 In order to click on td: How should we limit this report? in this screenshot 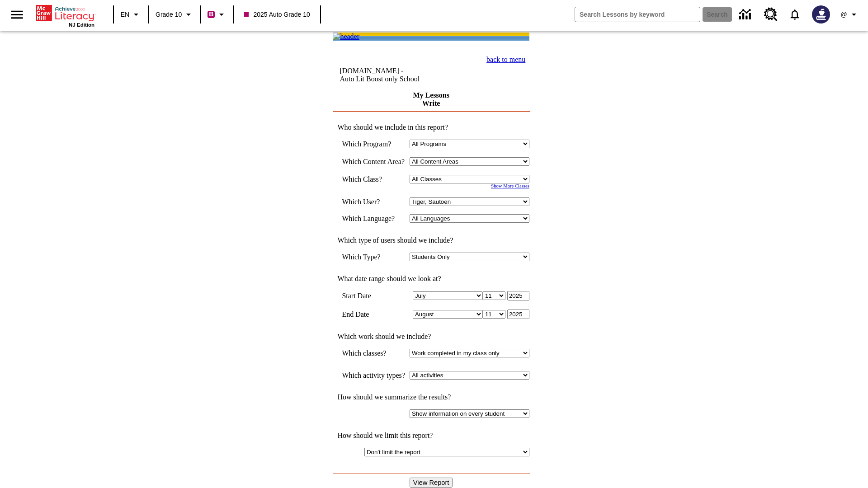, I will do `click(431, 436)`.